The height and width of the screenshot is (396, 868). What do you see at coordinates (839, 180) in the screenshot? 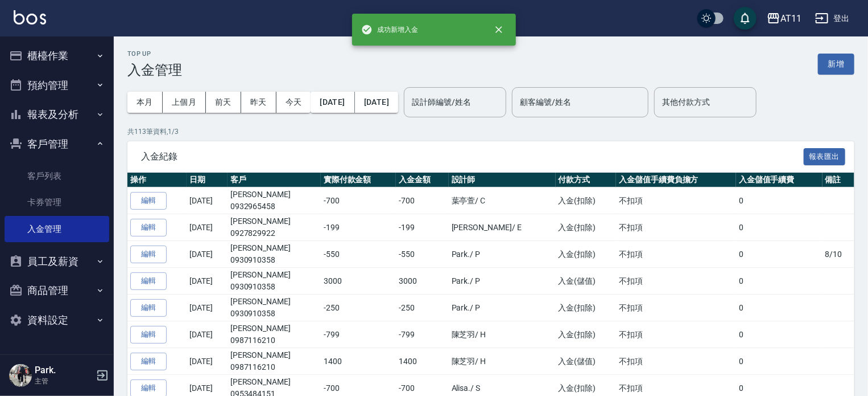
I see `th: 備註` at bounding box center [839, 180].